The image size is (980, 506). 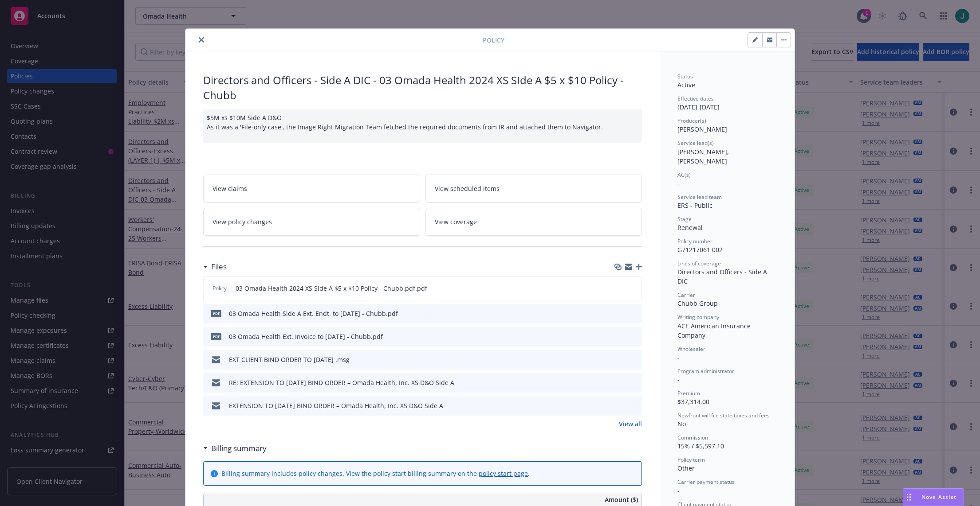 What do you see at coordinates (706, 482) in the screenshot?
I see `span: Carrier payment status` at bounding box center [706, 482].